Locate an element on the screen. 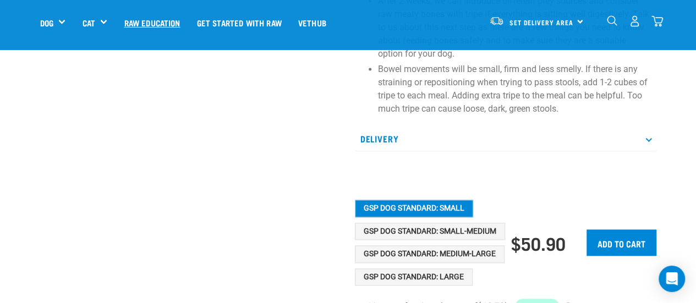 The image size is (696, 303). a: Cat is located at coordinates (88, 23).